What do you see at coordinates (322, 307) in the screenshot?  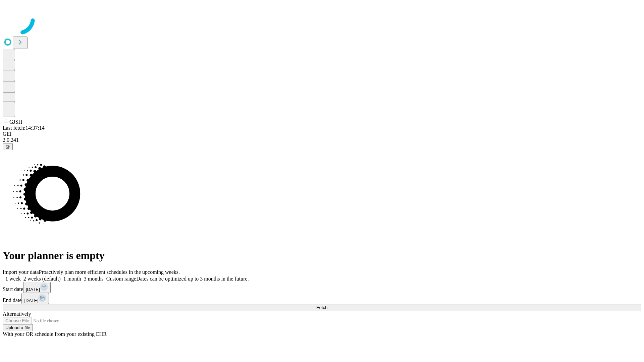 I see `span: Fetch` at bounding box center [322, 307].